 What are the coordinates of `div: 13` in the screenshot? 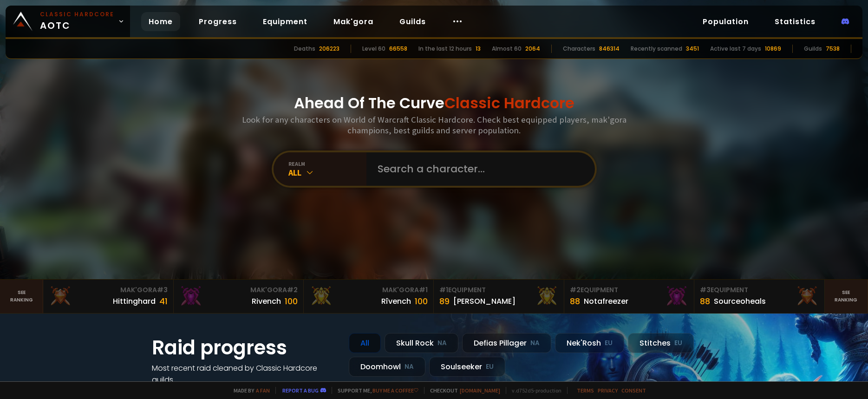 It's located at (478, 48).